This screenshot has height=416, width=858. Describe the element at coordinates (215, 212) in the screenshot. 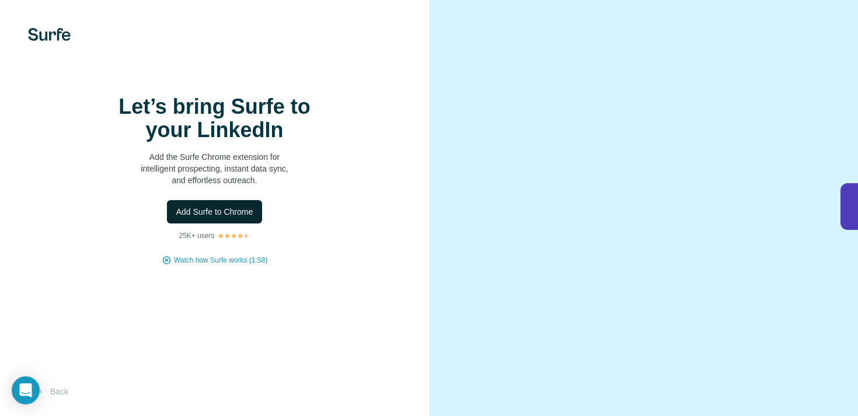

I see `button: Add Surfe to Chrome` at that location.